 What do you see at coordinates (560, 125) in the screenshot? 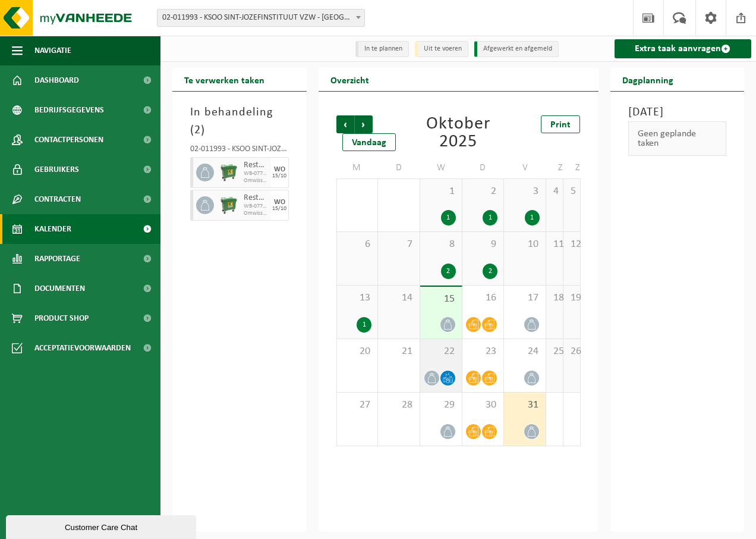
I see `span: Print` at bounding box center [560, 125].